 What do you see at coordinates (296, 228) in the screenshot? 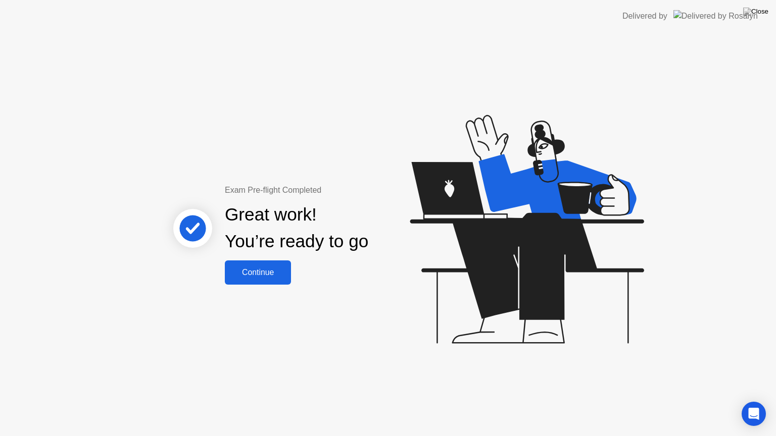
I see `div: Great work! You’re ready to go` at bounding box center [296, 228].